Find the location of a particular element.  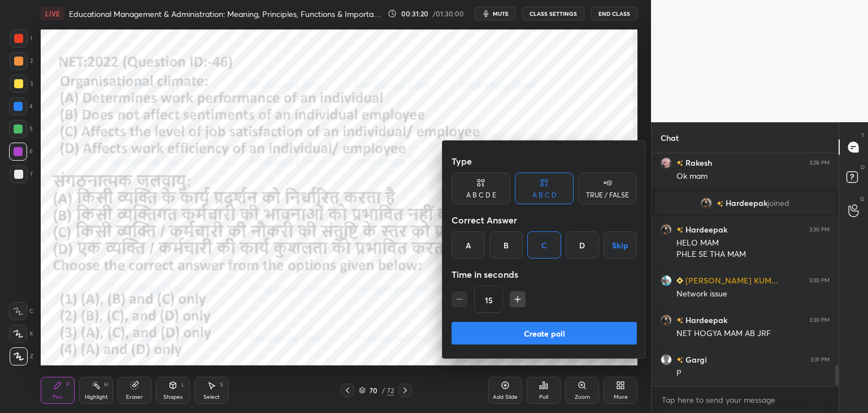

div: D is located at coordinates (582, 245).